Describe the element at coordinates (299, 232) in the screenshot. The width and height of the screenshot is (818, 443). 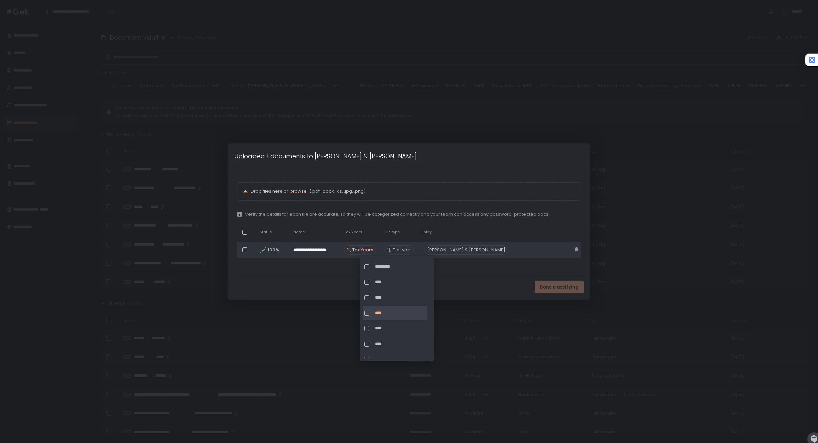
I see `span: Name` at that location.